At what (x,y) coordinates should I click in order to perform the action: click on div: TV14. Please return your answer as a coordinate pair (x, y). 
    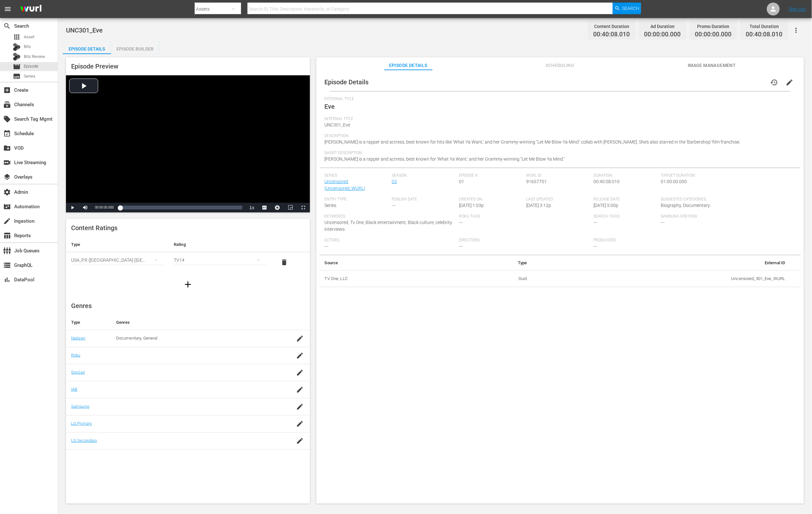
    Looking at the image, I should click on (220, 260).